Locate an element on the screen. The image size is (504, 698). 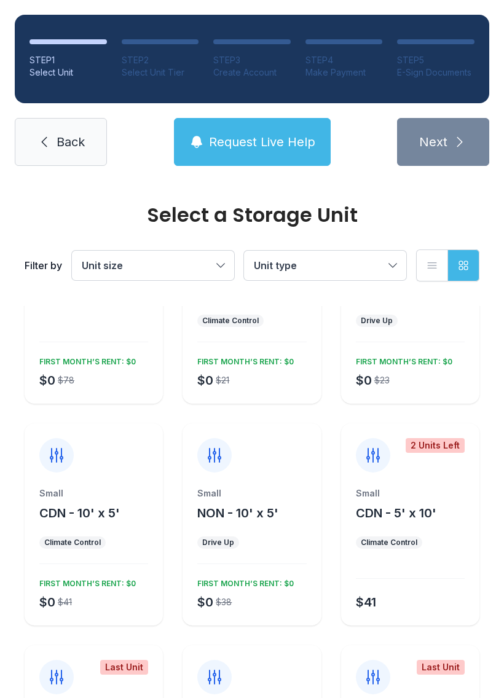
div: Select Unit is located at coordinates (68, 72).